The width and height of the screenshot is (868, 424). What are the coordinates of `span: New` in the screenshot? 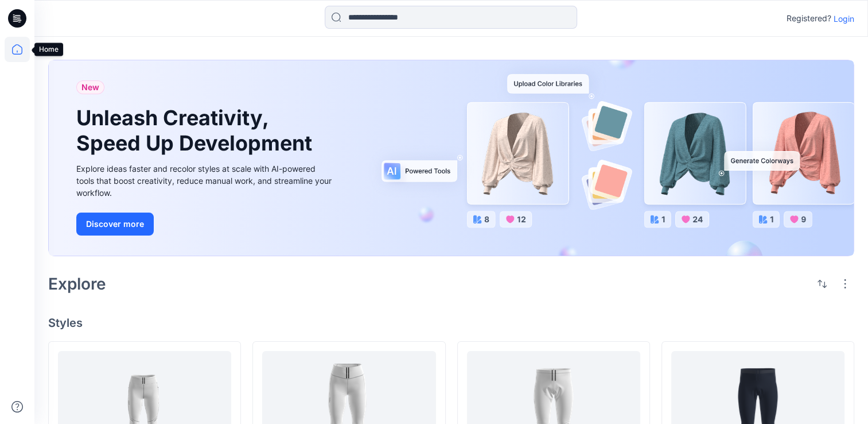 It's located at (90, 87).